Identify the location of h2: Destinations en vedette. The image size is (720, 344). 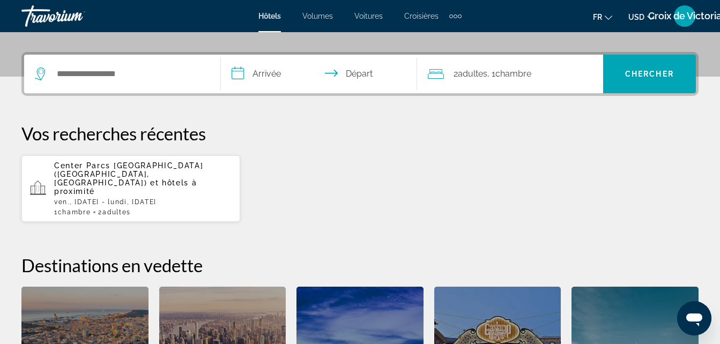
(360, 265).